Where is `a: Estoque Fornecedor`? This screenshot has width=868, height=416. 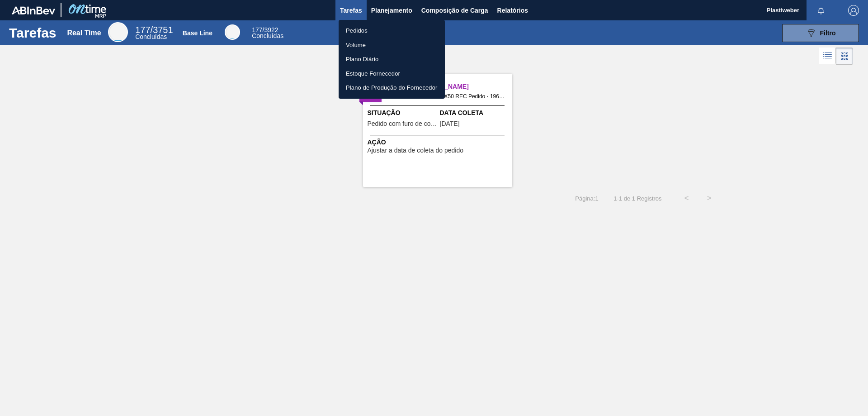
a: Estoque Fornecedor is located at coordinates (392, 74).